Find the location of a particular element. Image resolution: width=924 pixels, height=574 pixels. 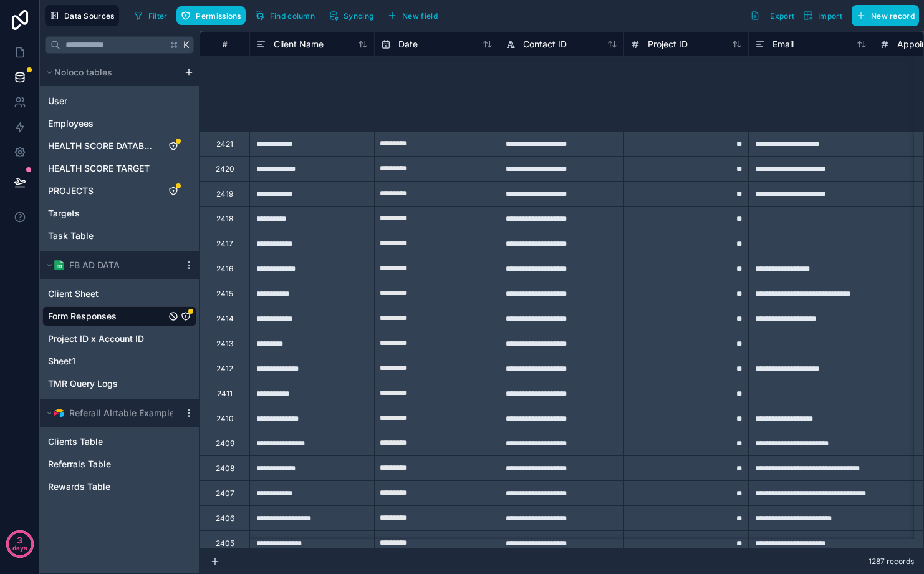

span: Permissions is located at coordinates (218, 16).